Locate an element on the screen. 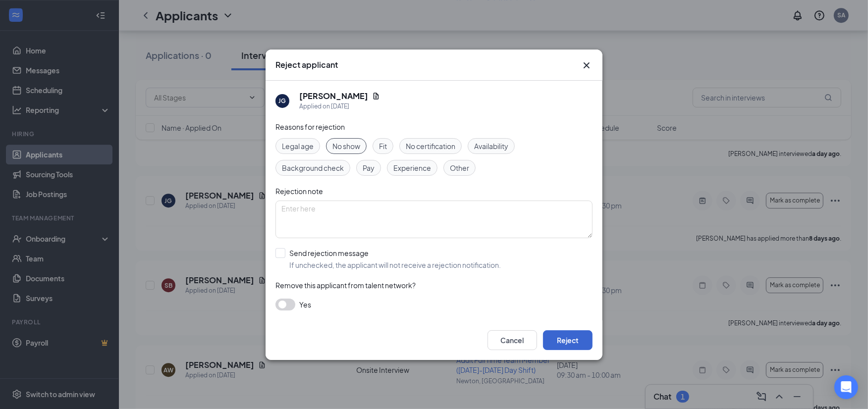 The image size is (868, 409). span: Pay is located at coordinates (369, 168).